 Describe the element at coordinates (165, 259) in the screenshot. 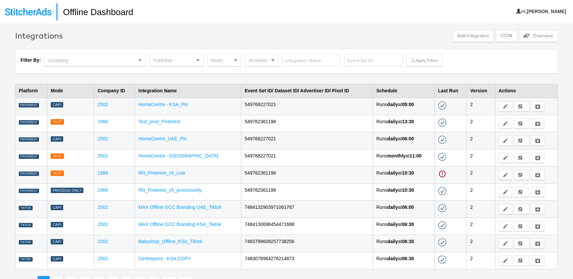

I see `a: Centrepoint - KSA COPY` at that location.